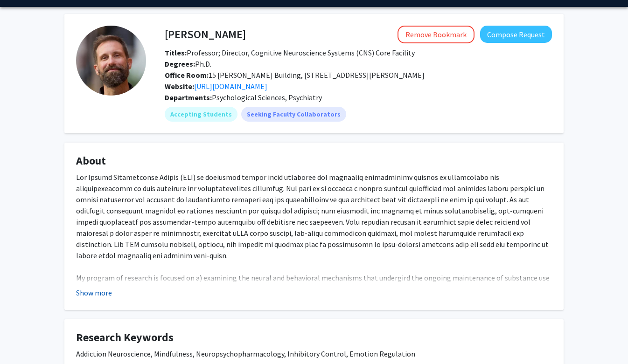 This screenshot has height=364, width=628. What do you see at coordinates (516, 34) in the screenshot?
I see `button: Compose Request to Brett Froeliger` at bounding box center [516, 34].